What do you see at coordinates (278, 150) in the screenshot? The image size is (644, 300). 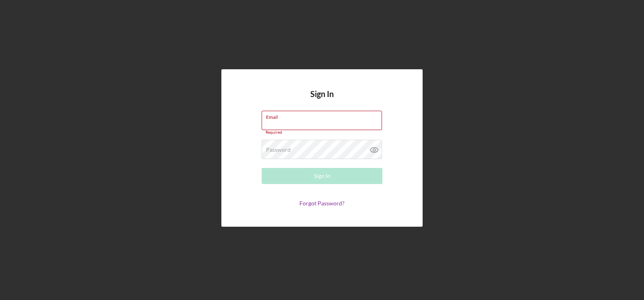 I see `label: Password` at bounding box center [278, 150].